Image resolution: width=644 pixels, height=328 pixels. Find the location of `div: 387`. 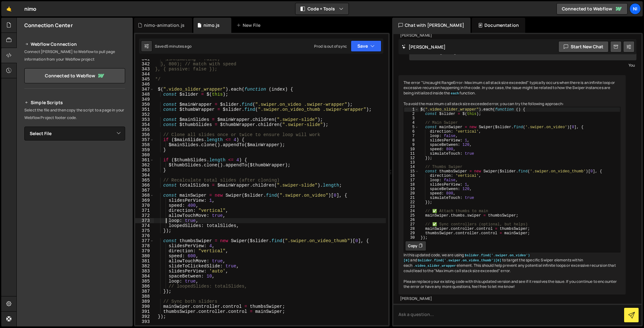

div: 387 is located at coordinates (144, 291).